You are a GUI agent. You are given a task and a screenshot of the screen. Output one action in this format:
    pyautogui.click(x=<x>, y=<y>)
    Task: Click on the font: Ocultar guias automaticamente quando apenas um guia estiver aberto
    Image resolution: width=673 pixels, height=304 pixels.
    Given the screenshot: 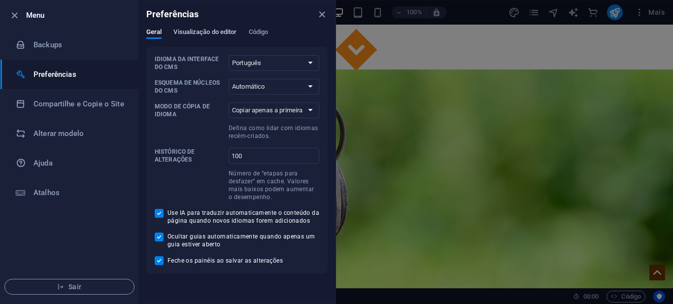 What is the action you would take?
    pyautogui.click(x=241, y=240)
    